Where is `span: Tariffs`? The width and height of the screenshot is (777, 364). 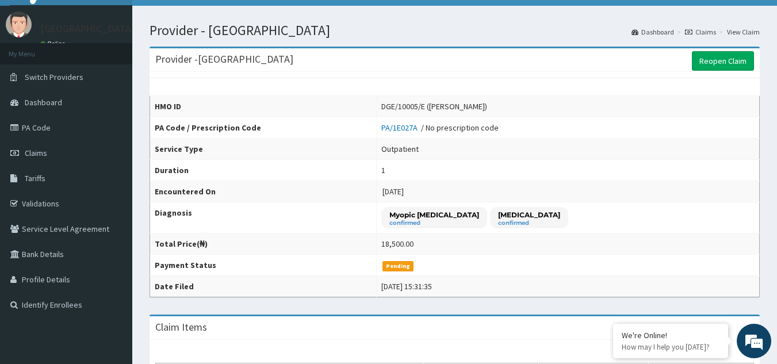
span: Tariffs is located at coordinates (35, 178).